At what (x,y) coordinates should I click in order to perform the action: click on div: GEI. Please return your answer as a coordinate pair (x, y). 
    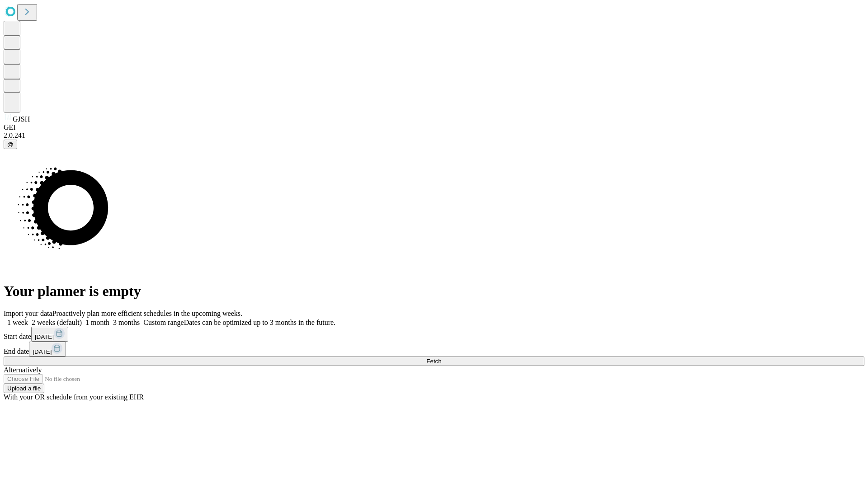
    Looking at the image, I should click on (434, 128).